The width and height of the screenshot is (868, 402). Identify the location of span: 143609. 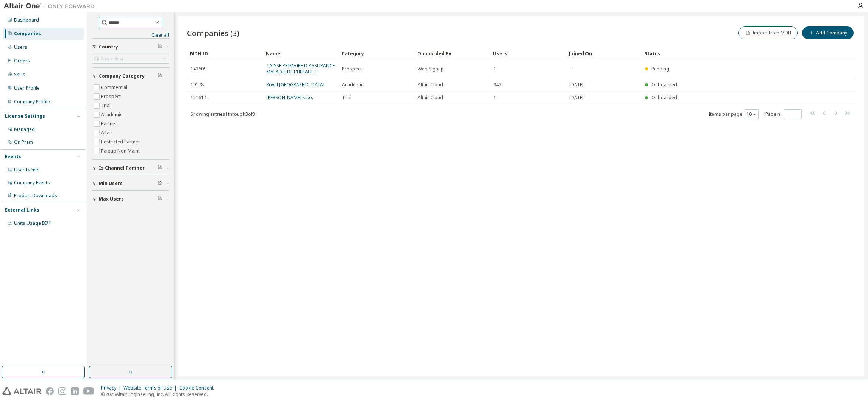
(198, 69).